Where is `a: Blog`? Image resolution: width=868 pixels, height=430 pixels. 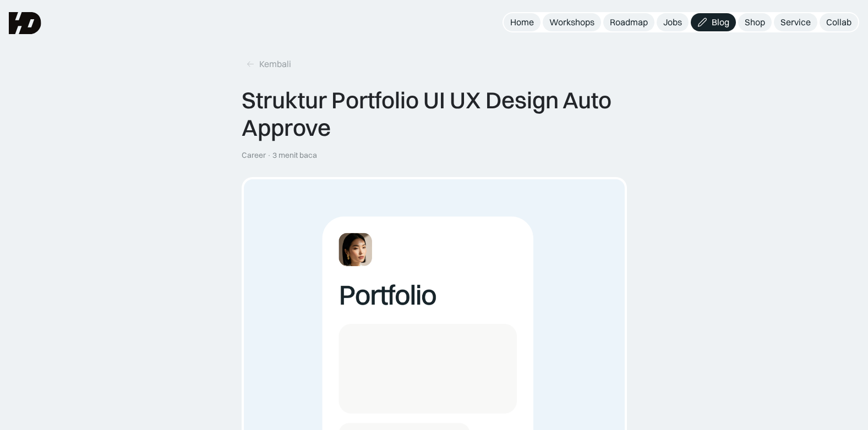 a: Blog is located at coordinates (713, 22).